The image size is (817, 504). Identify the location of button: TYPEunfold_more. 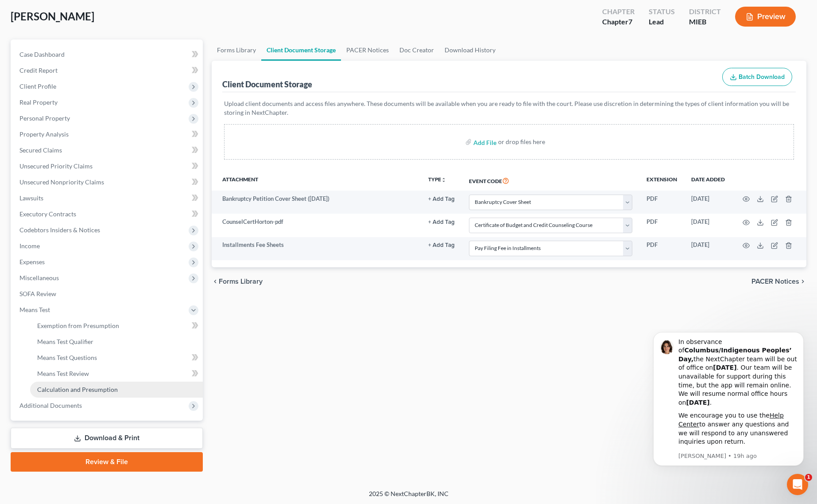
(437, 179).